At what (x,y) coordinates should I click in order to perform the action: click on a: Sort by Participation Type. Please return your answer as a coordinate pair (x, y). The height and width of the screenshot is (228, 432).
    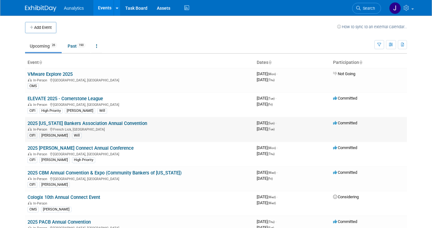
    Looking at the image, I should click on (361, 62).